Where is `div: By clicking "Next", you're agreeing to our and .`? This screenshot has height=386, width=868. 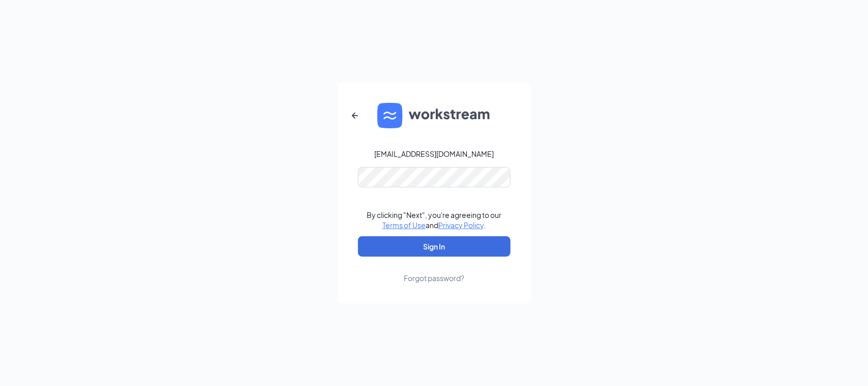
div: By clicking "Next", you're agreeing to our and . is located at coordinates (434, 220).